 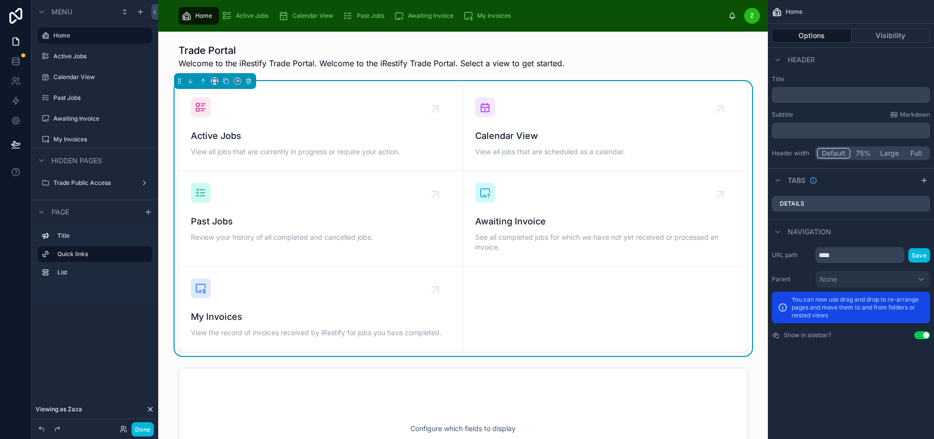 What do you see at coordinates (791, 153) in the screenshot?
I see `label: Header width` at bounding box center [791, 153].